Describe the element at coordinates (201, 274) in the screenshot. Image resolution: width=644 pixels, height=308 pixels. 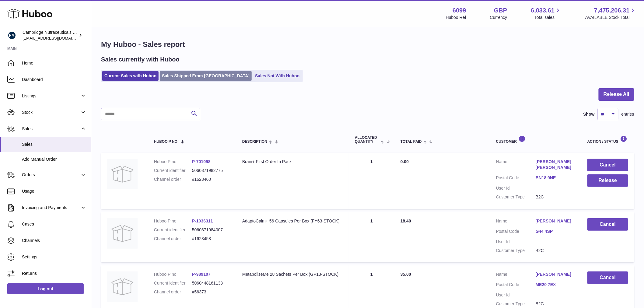
I see `a: P-989107` at that location.